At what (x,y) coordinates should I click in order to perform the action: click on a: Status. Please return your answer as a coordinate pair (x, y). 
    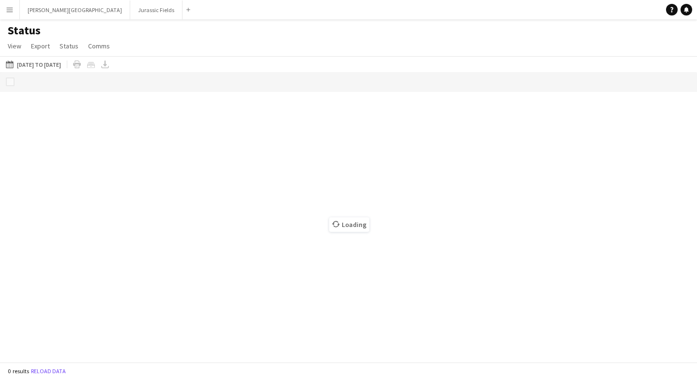
    Looking at the image, I should click on (69, 46).